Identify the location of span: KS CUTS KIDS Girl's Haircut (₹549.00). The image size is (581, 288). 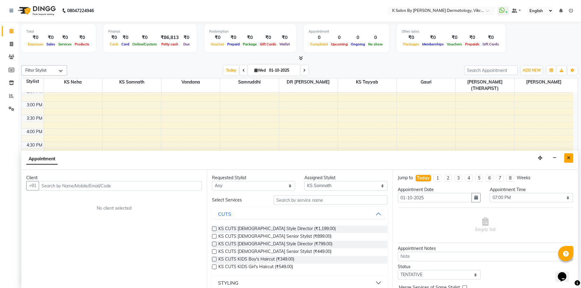
(255, 267).